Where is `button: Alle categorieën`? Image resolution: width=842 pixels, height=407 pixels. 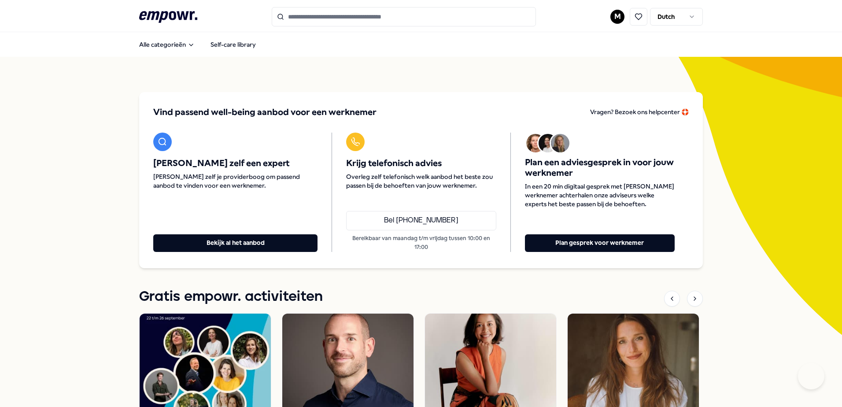
button: Alle categorieën is located at coordinates (167, 44).